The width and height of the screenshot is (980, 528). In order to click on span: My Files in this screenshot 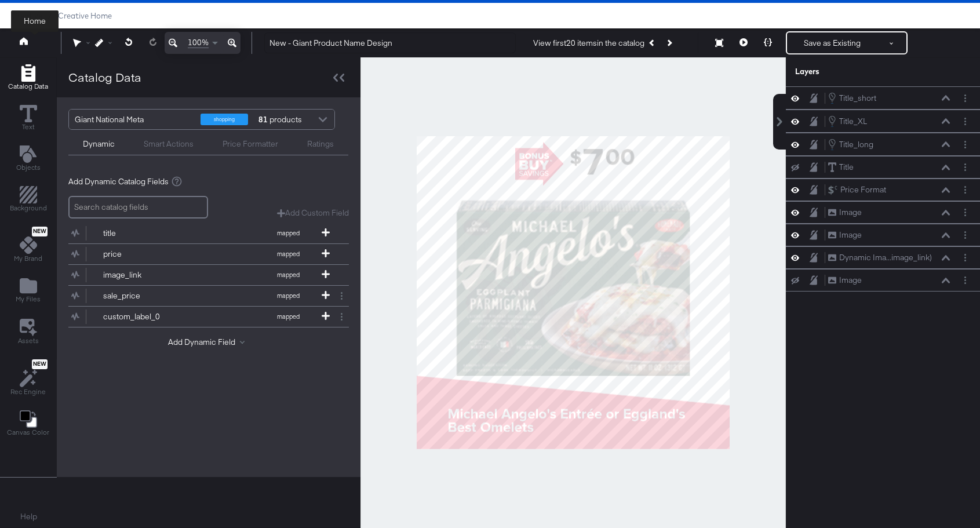, I will do `click(28, 298)`.